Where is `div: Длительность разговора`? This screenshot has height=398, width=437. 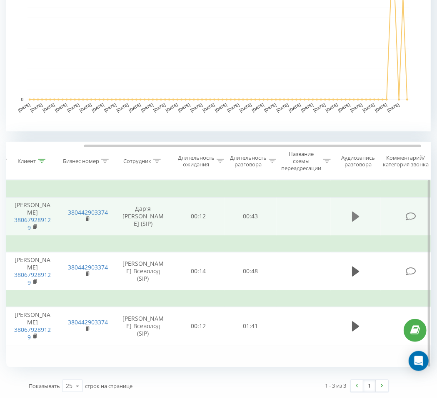
div: Длительность разговора is located at coordinates (248, 162).